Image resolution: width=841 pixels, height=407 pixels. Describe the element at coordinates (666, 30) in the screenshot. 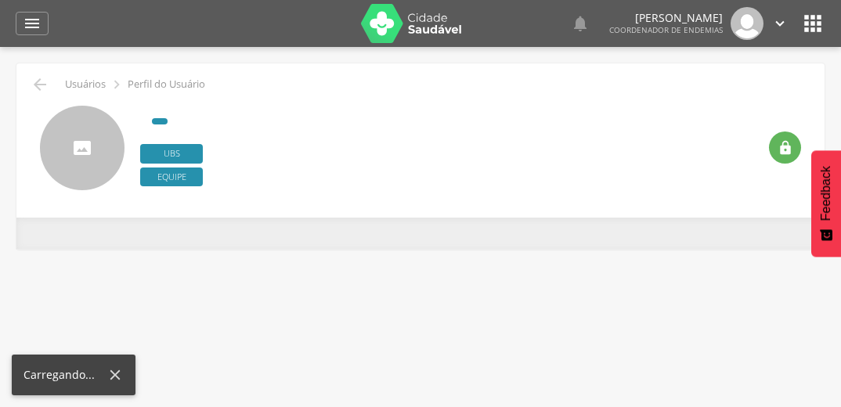

I see `span: Coordenador de Endemias` at that location.